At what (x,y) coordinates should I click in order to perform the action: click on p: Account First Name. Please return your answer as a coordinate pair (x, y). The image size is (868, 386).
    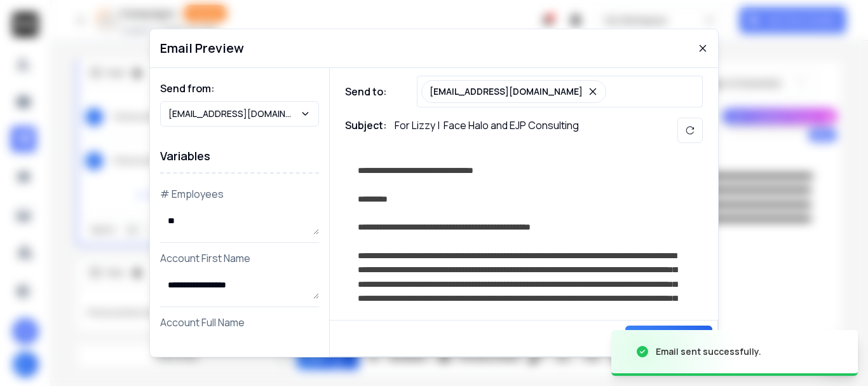
    Looking at the image, I should click on (239, 258).